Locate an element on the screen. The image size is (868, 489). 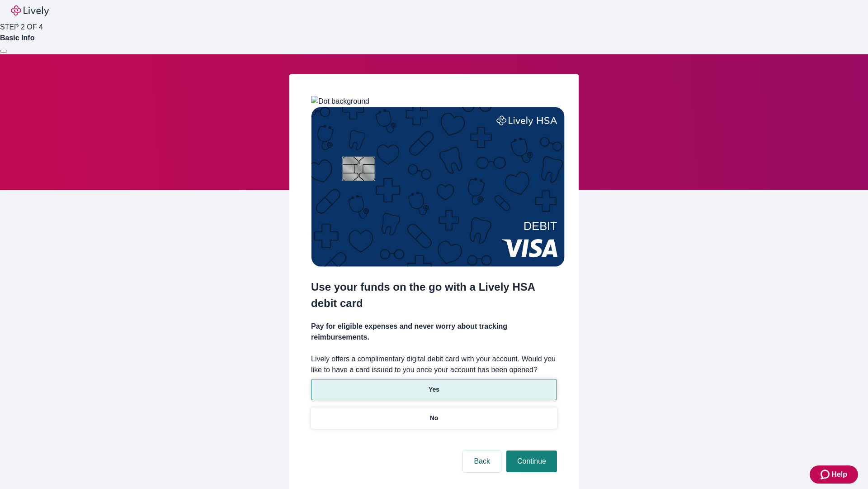
label: Lively offers a complimentary digital debit card with your account. Would you like to have a card... is located at coordinates (434, 364).